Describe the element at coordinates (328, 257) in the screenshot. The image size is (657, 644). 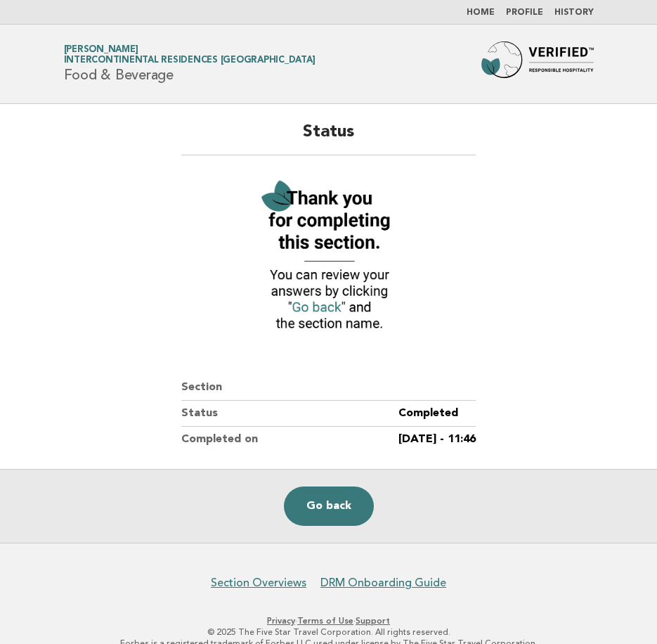
I see `img: Verified` at that location.